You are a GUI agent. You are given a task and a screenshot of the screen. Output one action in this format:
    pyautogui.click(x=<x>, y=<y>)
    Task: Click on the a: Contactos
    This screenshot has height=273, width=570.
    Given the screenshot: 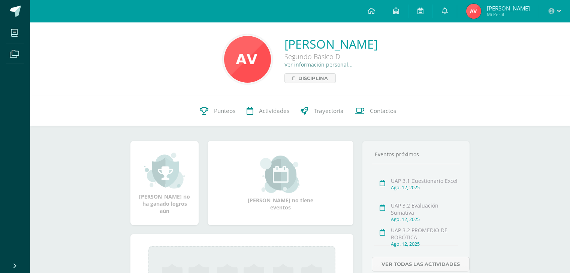 What is the action you would take?
    pyautogui.click(x=375, y=111)
    